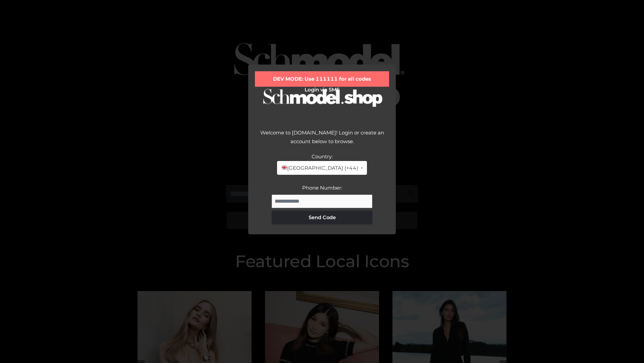 This screenshot has height=363, width=644. What do you see at coordinates (322, 217) in the screenshot?
I see `button: Send Code` at bounding box center [322, 217].